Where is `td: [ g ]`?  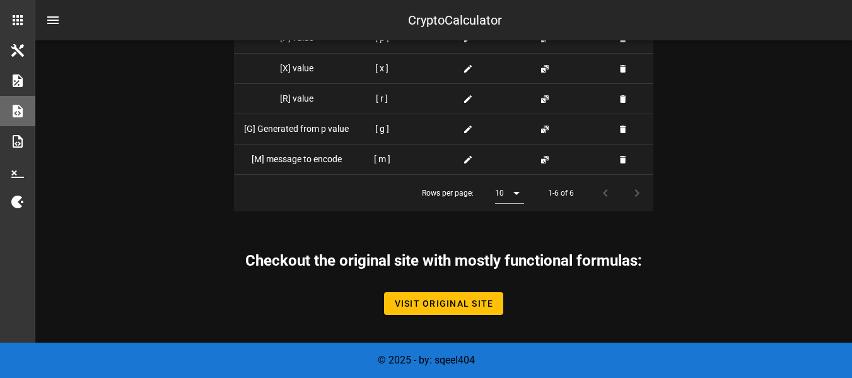 td: [ g ] is located at coordinates (382, 129).